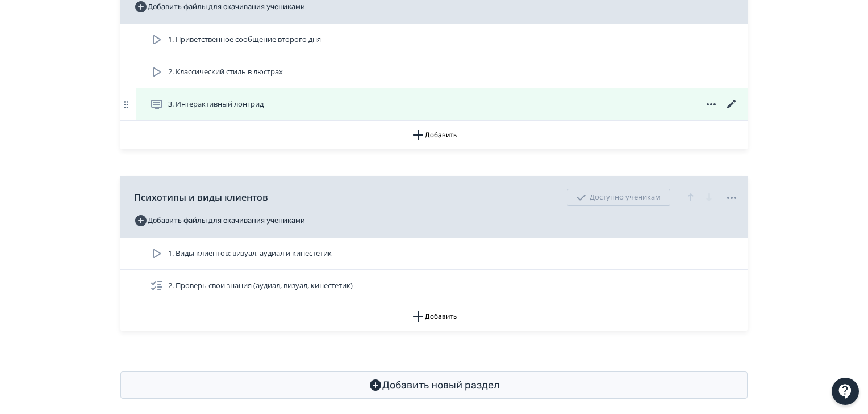  I want to click on span: 2. Классический стиль в люстрах, so click(225, 72).